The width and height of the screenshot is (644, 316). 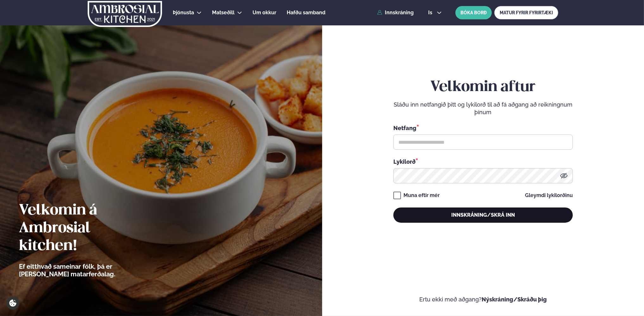 I want to click on button: is, so click(x=435, y=13).